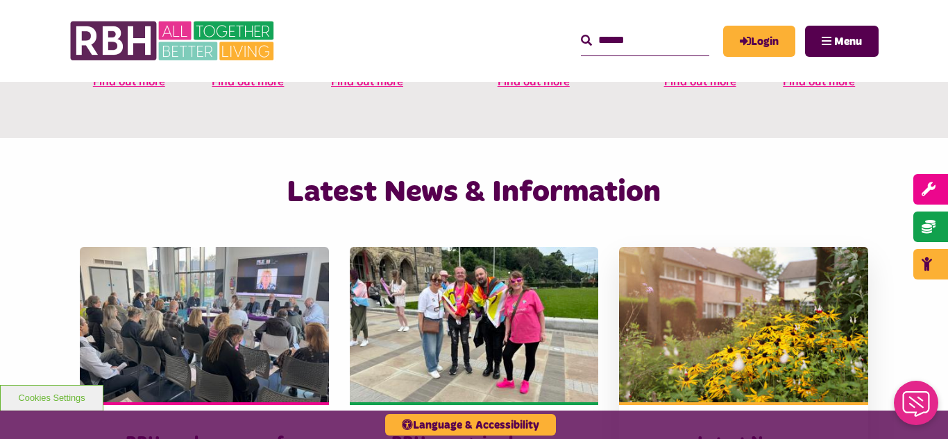 This screenshot has height=439, width=948. I want to click on img: Board Meeting, so click(204, 325).